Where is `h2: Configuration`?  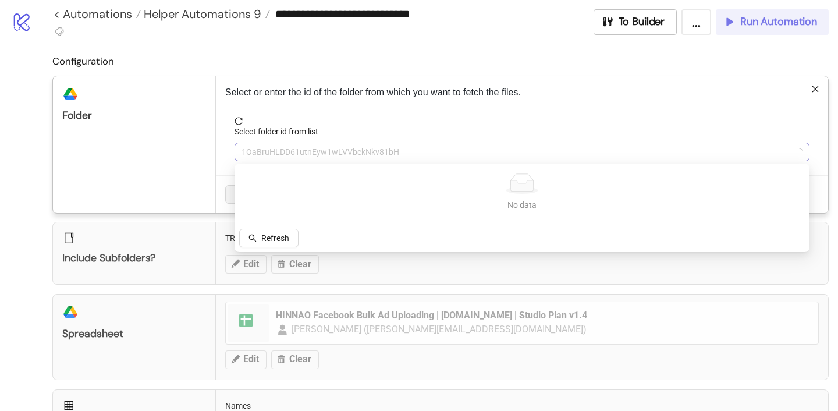 h2: Configuration is located at coordinates (441, 61).